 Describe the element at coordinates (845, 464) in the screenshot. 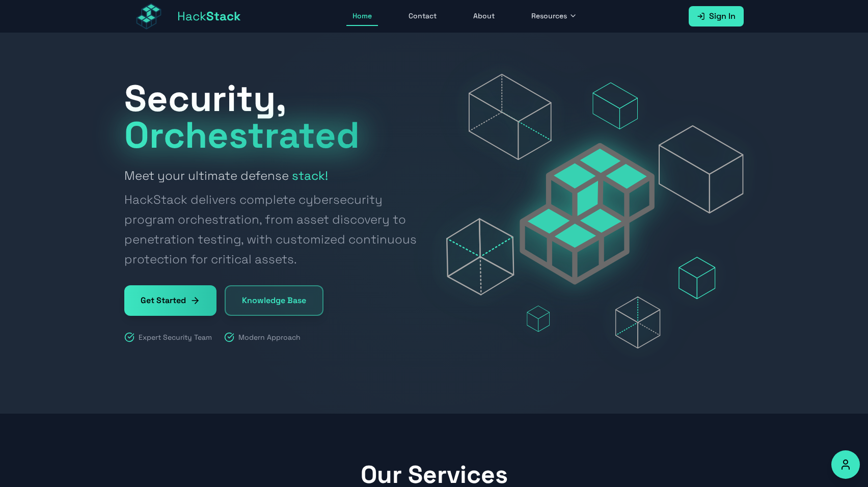

I see `button: Accessibility Options` at that location.